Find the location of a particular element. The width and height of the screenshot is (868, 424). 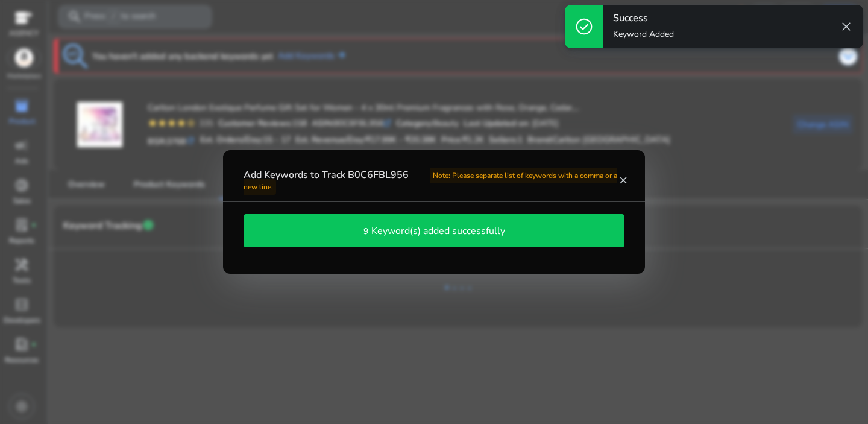

span: close is located at coordinates (846, 27).